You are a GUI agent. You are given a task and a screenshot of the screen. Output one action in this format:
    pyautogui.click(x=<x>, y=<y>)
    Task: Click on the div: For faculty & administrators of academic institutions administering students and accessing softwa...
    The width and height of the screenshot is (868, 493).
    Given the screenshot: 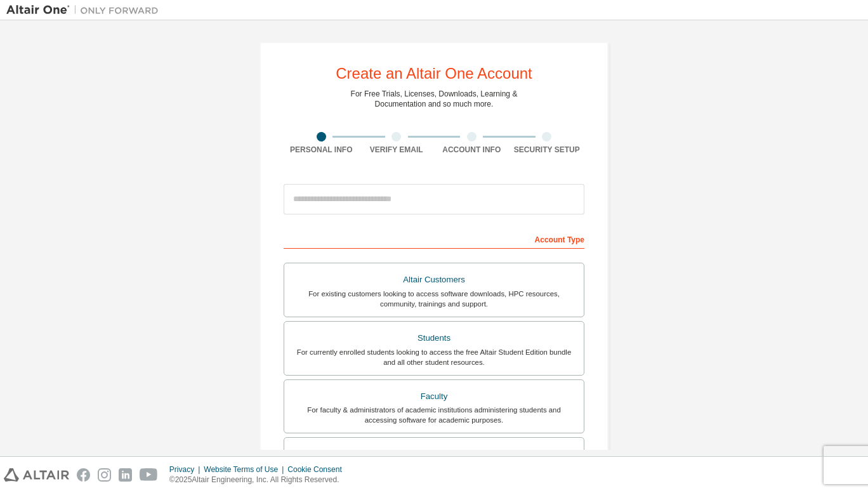 What is the action you would take?
    pyautogui.click(x=434, y=415)
    